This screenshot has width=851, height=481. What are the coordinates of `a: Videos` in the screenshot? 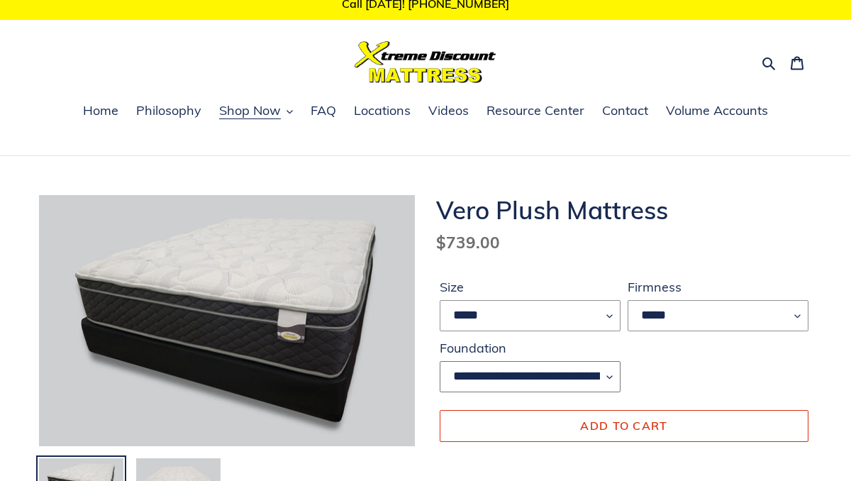 It's located at (448, 111).